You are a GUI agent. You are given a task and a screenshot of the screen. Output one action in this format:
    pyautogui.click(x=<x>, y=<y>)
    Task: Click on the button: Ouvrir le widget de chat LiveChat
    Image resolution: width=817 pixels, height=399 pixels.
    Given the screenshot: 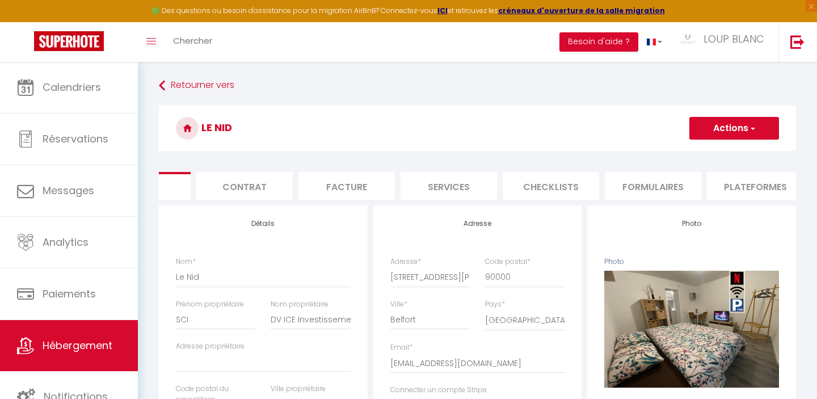 What is the action you would take?
    pyautogui.click(x=26, y=22)
    